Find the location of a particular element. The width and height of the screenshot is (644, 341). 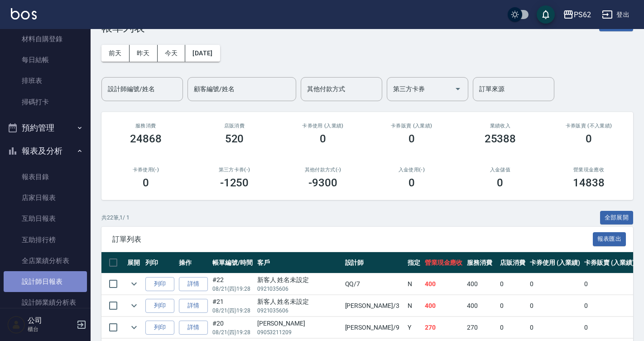

td: #20 is located at coordinates (232, 327).